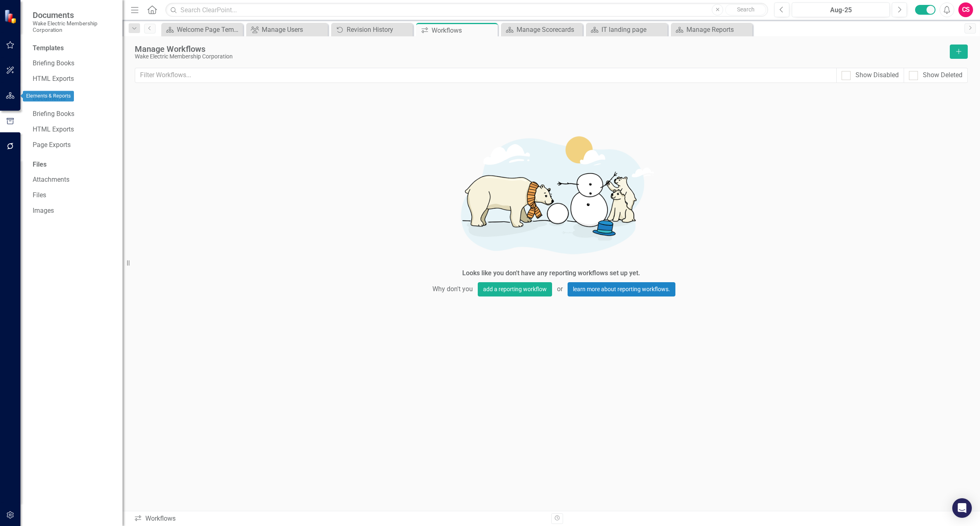 The height and width of the screenshot is (526, 980). What do you see at coordinates (633, 30) in the screenshot?
I see `div: IT landing page` at bounding box center [633, 30].